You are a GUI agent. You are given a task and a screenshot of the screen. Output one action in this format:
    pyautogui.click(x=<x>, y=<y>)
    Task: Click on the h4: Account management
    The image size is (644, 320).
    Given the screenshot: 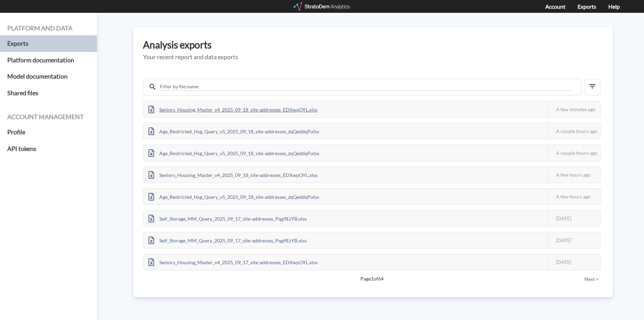 What is the action you would take?
    pyautogui.click(x=49, y=117)
    